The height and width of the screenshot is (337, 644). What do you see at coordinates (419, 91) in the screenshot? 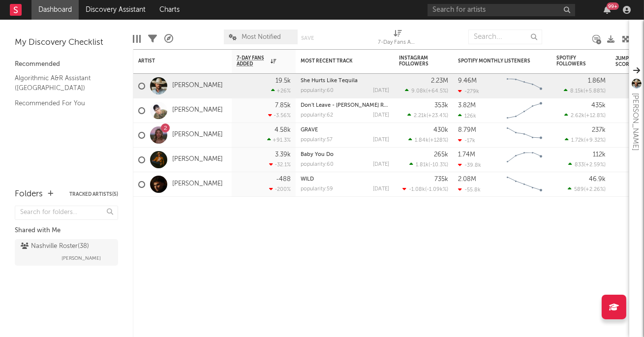
I see `span: 9.08k` at bounding box center [419, 91].